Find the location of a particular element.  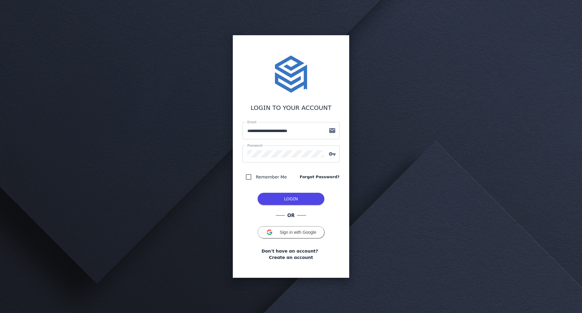

img: stacktome.svg is located at coordinates (291, 74).